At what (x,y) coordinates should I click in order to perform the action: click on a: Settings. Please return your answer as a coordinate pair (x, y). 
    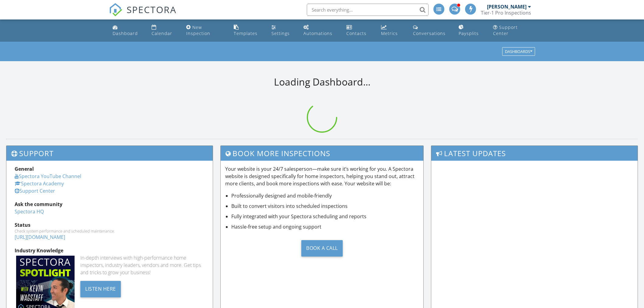
    Looking at the image, I should click on (283, 31).